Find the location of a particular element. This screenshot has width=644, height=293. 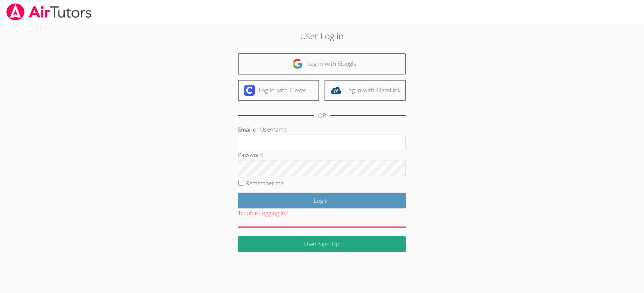

div: OR is located at coordinates (322, 115).